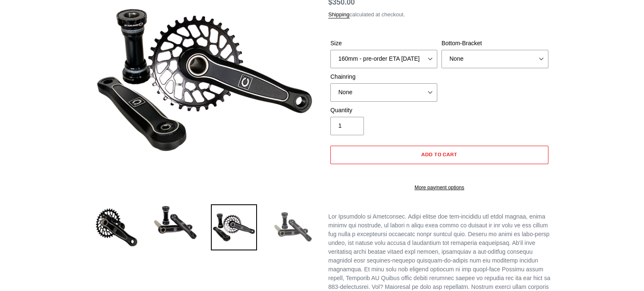  What do you see at coordinates (383, 77) in the screenshot?
I see `label: Chainring` at bounding box center [383, 77].